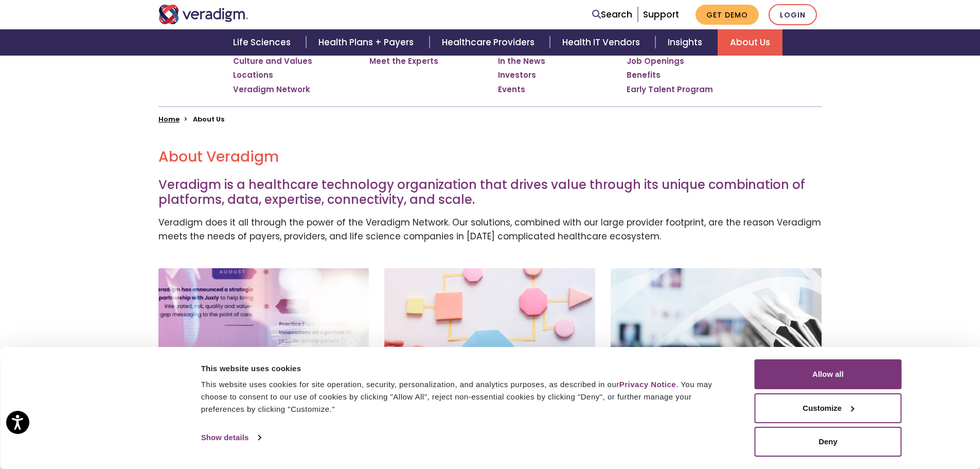 The width and height of the screenshot is (980, 469). I want to click on a: Get Demo, so click(727, 14).